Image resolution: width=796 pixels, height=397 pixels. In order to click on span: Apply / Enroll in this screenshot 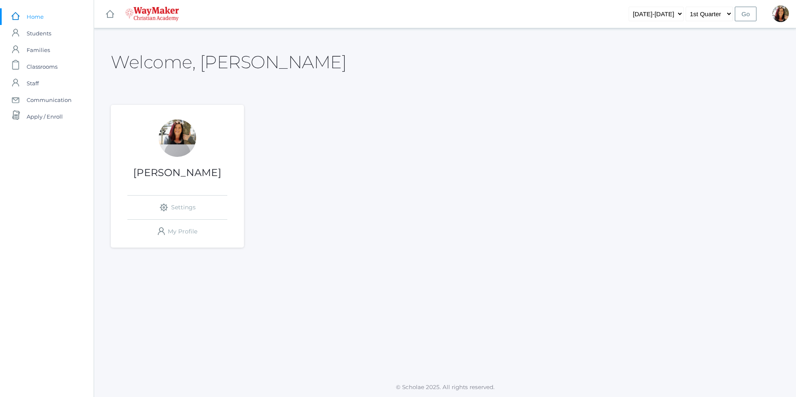, I will do `click(45, 117)`.